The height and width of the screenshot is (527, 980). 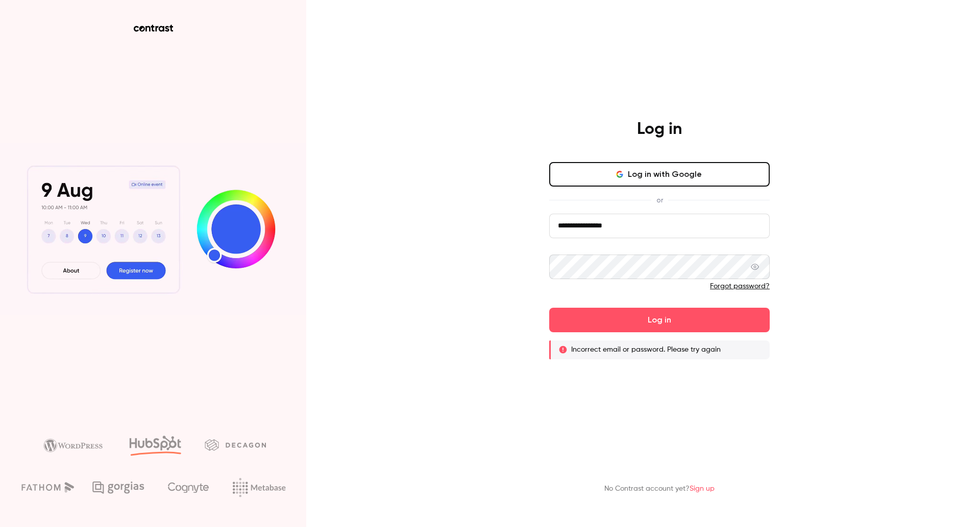 What do you see at coordinates (659, 174) in the screenshot?
I see `button: Log in with Google` at bounding box center [659, 174].